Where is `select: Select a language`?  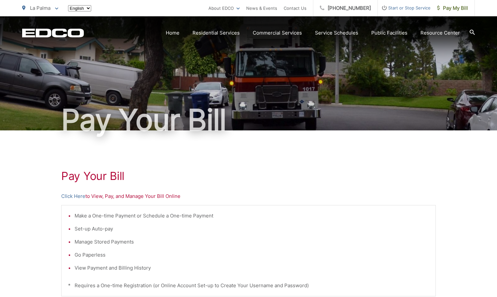 select: Select a language is located at coordinates (79, 8).